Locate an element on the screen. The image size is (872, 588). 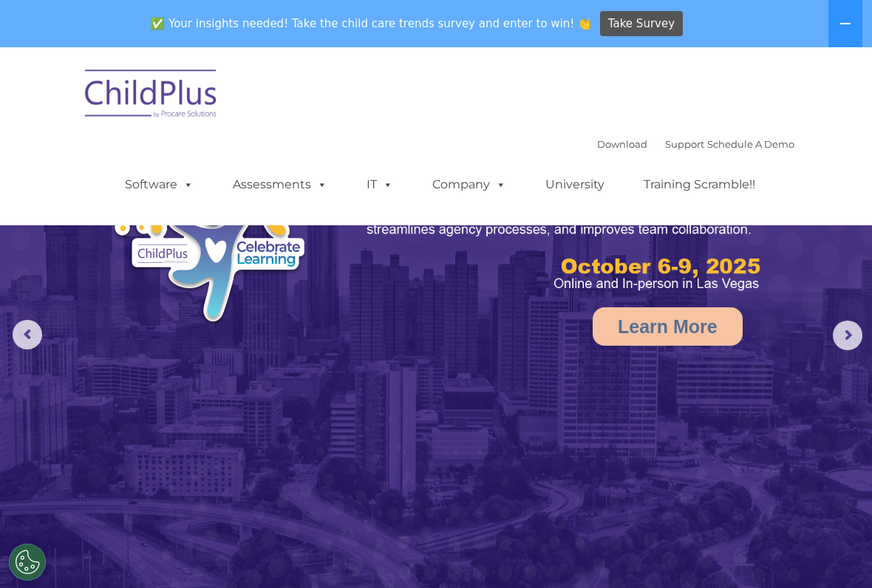
a: Learn More is located at coordinates (667, 326).